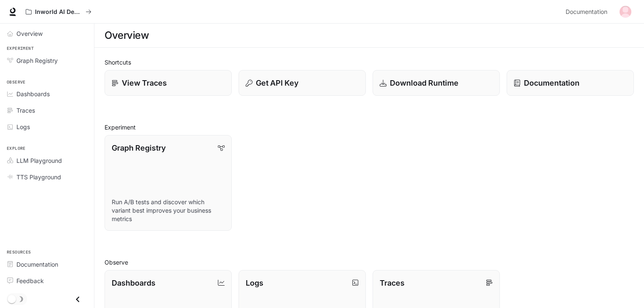  What do you see at coordinates (369, 127) in the screenshot?
I see `h2: Experiment` at bounding box center [369, 127].